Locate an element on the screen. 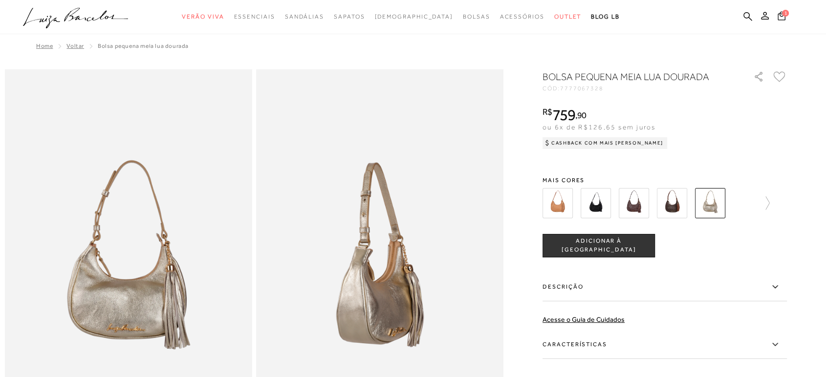 This screenshot has width=826, height=377. label: Características is located at coordinates (665, 345).